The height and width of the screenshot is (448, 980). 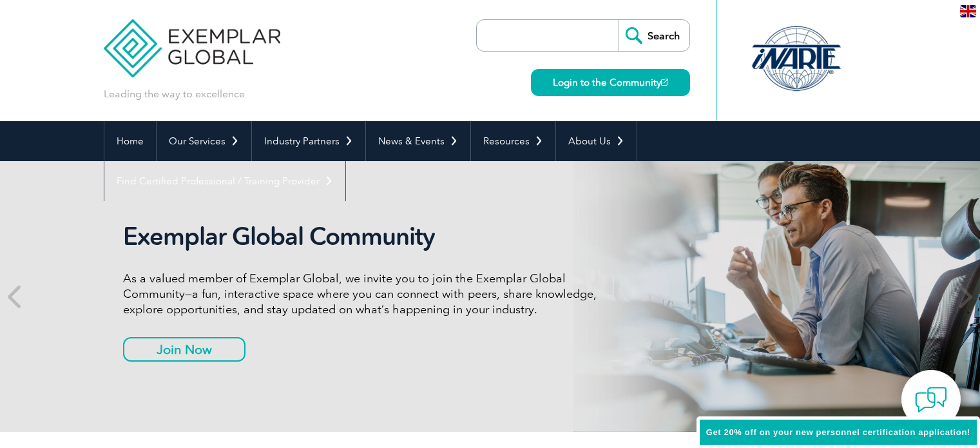 What do you see at coordinates (596, 141) in the screenshot?
I see `a: About Us` at bounding box center [596, 141].